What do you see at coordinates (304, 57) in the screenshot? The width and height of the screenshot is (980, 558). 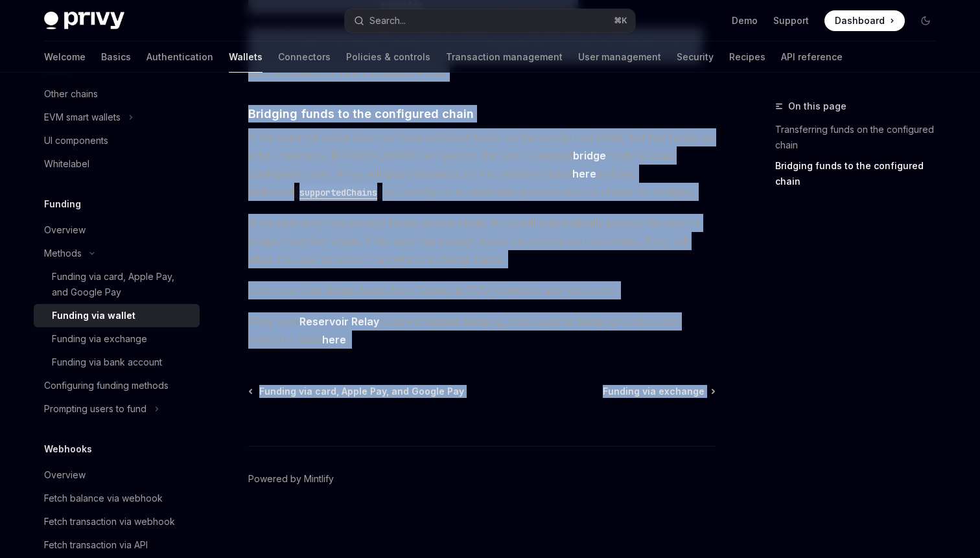 I see `a: Connectors` at bounding box center [304, 57].